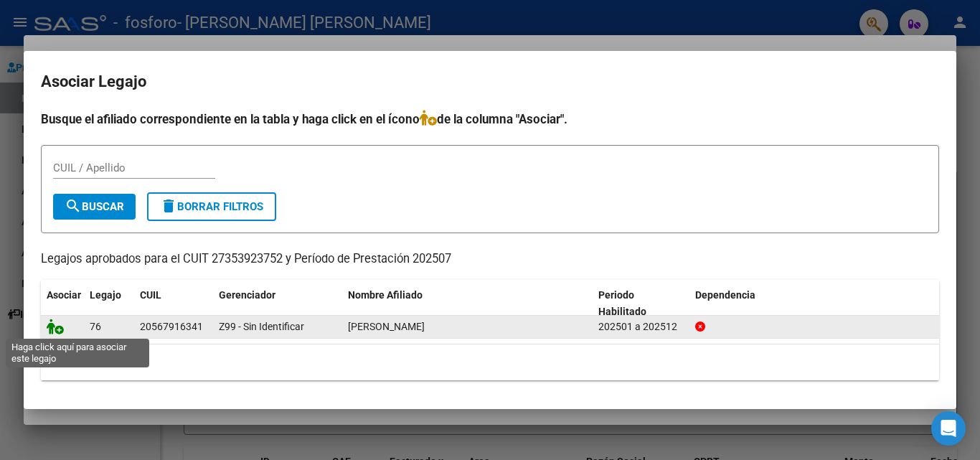 This screenshot has width=980, height=460. What do you see at coordinates (62, 304) in the screenshot?
I see `datatable-header-cell: Asociar` at bounding box center [62, 304].